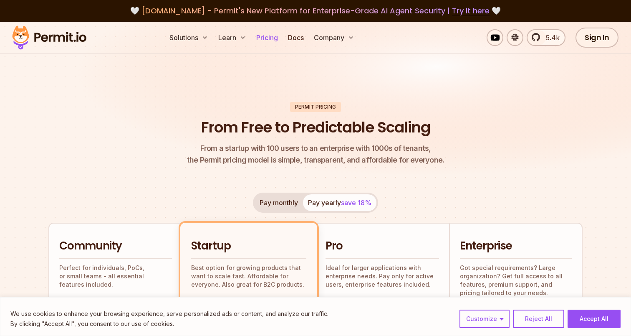 This screenshot has width=631, height=336. What do you see at coordinates (116, 276) in the screenshot?
I see `p: Perfect for individuals, PoCs, or small teams - all essential features included.` at bounding box center [116, 276].